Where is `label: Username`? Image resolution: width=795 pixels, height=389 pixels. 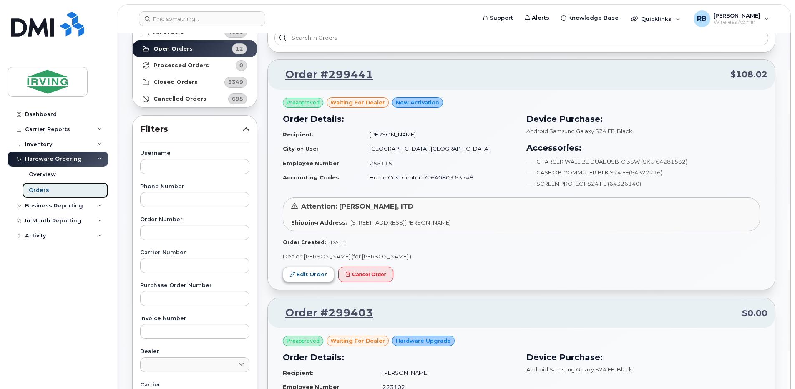
label: Username is located at coordinates (195, 153).